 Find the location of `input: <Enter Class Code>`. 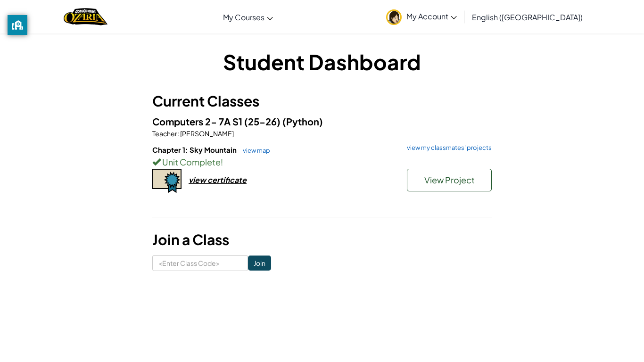

input: <Enter Class Code> is located at coordinates (200, 263).